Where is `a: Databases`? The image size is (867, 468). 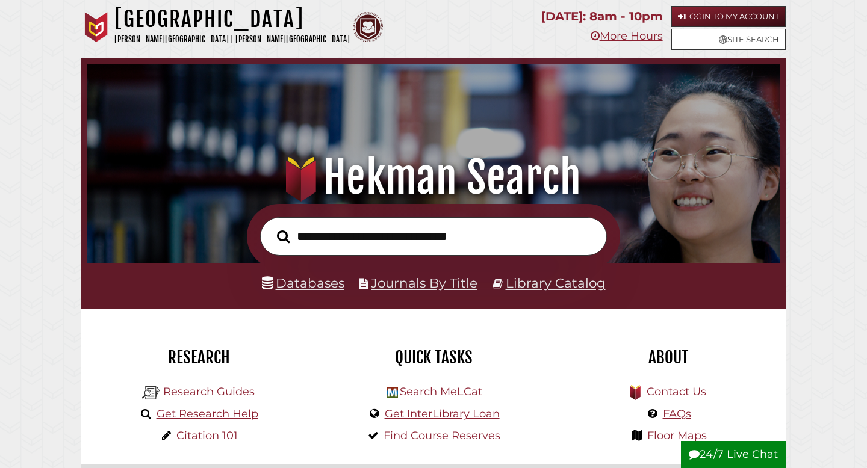
a: Databases is located at coordinates (303, 283).